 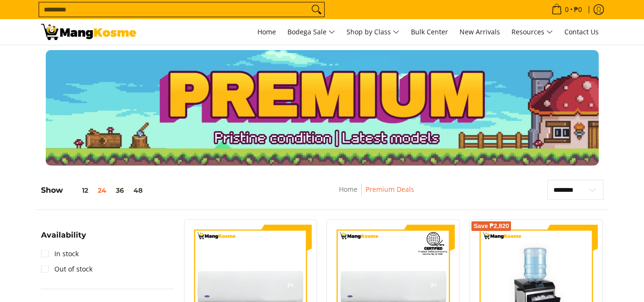 What do you see at coordinates (311, 32) in the screenshot?
I see `span: Bodega Sale` at bounding box center [311, 32].